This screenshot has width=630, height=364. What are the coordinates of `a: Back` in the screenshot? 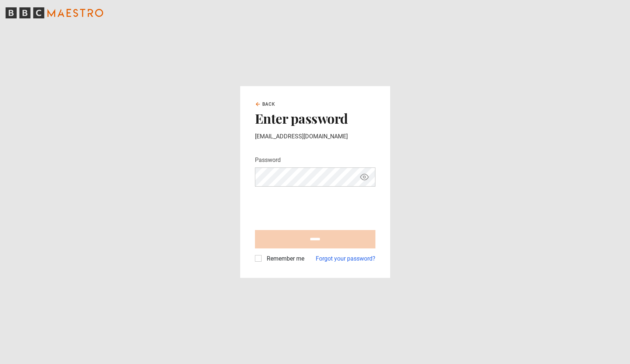 It's located at (265, 104).